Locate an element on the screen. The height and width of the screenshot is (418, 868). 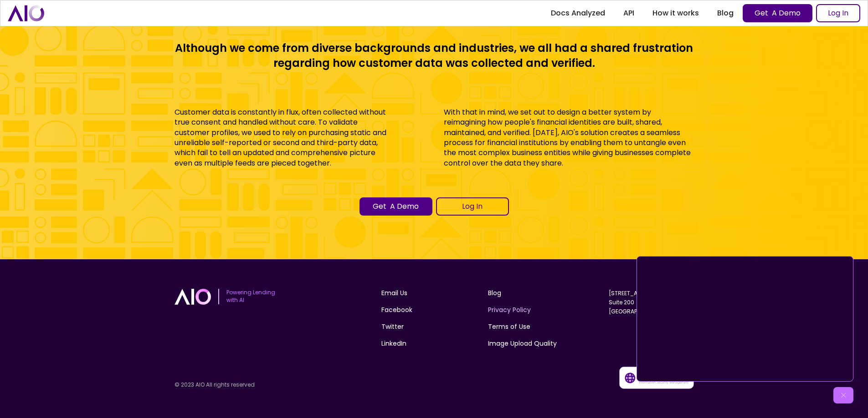
a: Image Upload Quality is located at coordinates (522, 344).